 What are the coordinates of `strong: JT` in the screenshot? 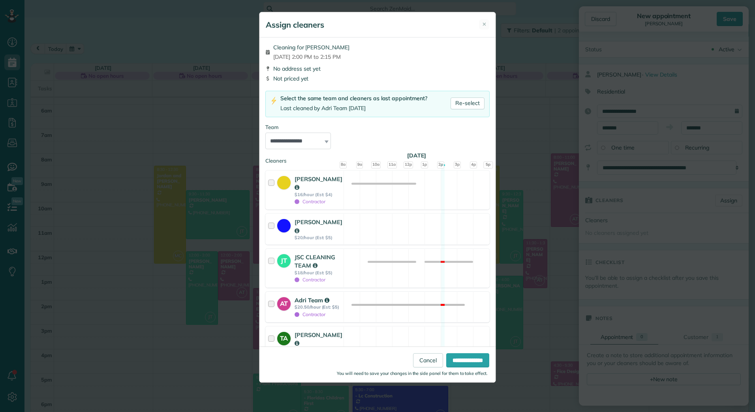 It's located at (284, 260).